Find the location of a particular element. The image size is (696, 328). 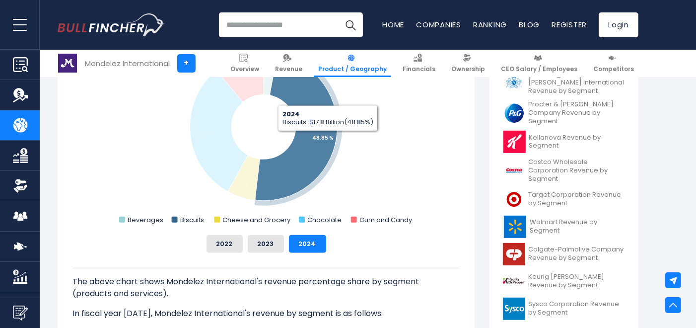

a: Register is located at coordinates (569, 24).